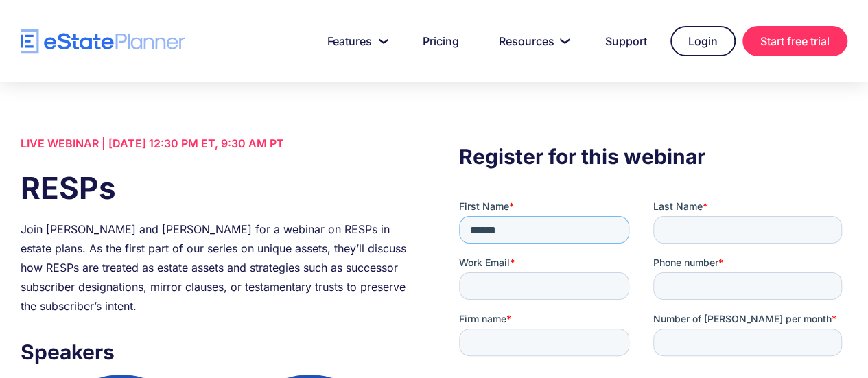 This screenshot has width=868, height=378. I want to click on a: Pricing, so click(440, 41).